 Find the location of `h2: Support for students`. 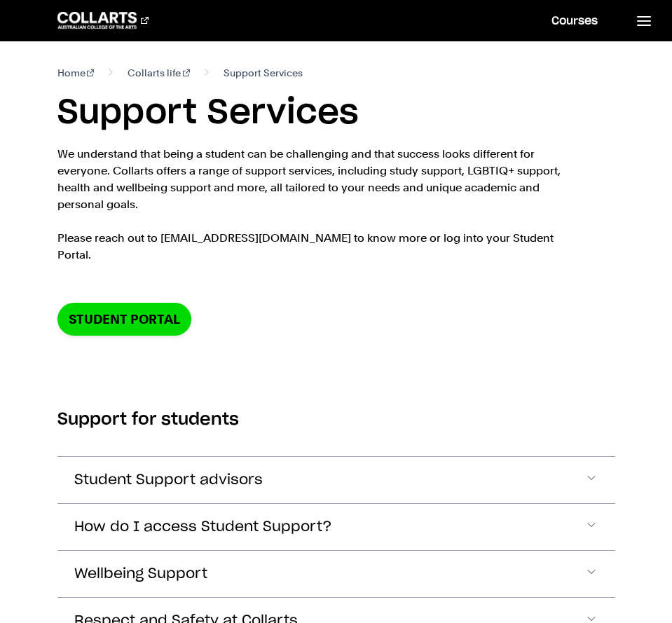

h2: Support for students is located at coordinates (148, 420).